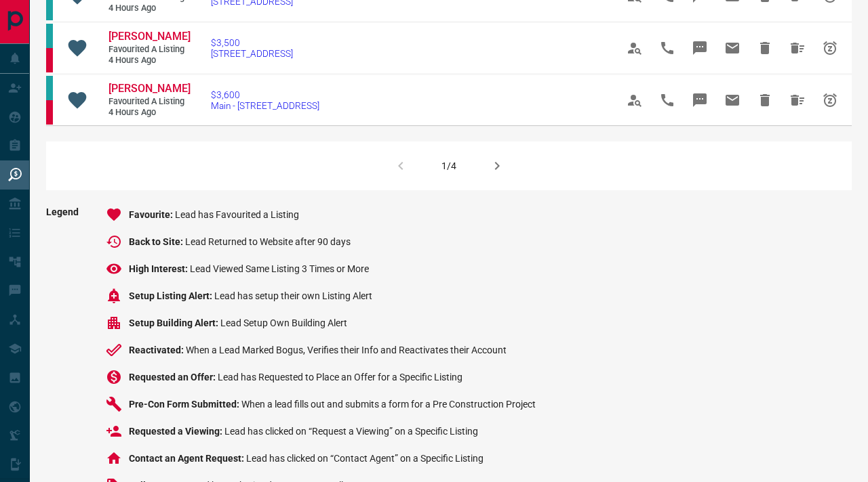  What do you see at coordinates (252, 43) in the screenshot?
I see `span: $3,500` at bounding box center [252, 43].